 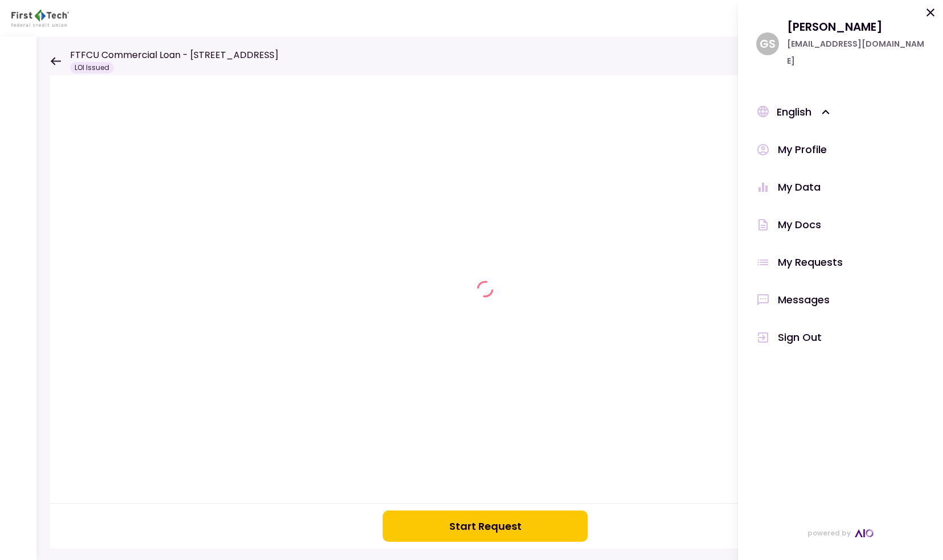 What do you see at coordinates (930, 15) in the screenshot?
I see `button: Ok, close` at bounding box center [930, 15].